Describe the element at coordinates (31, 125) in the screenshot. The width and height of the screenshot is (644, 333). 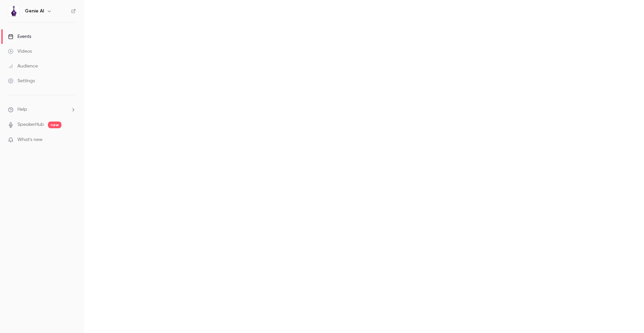
I see `a: SpeakerHub` at that location.